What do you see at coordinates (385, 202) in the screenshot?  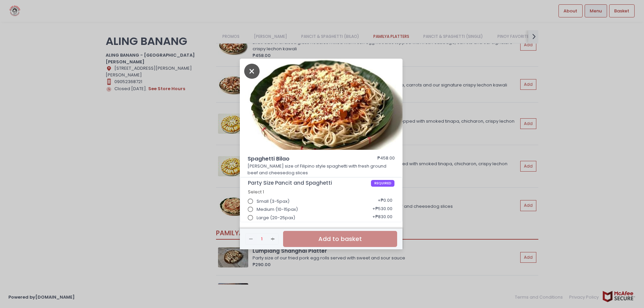 I see `div: + ₱0.00` at bounding box center [385, 202].